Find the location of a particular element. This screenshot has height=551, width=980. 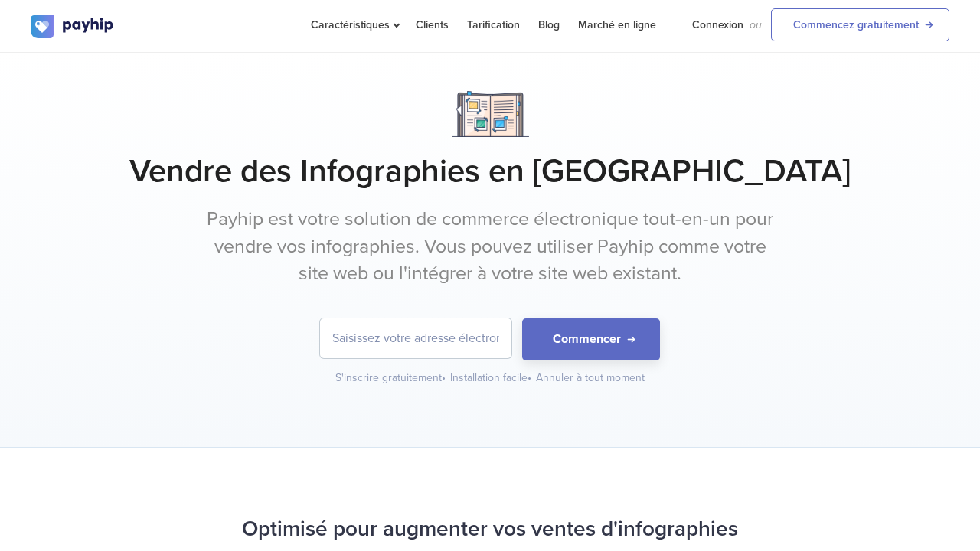

div: Annuler à tout moment is located at coordinates (591, 378).